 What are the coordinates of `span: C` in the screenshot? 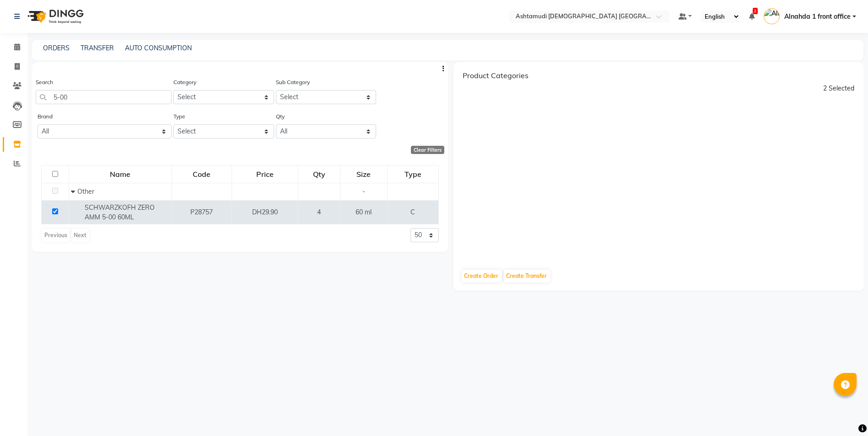 It's located at (413, 212).